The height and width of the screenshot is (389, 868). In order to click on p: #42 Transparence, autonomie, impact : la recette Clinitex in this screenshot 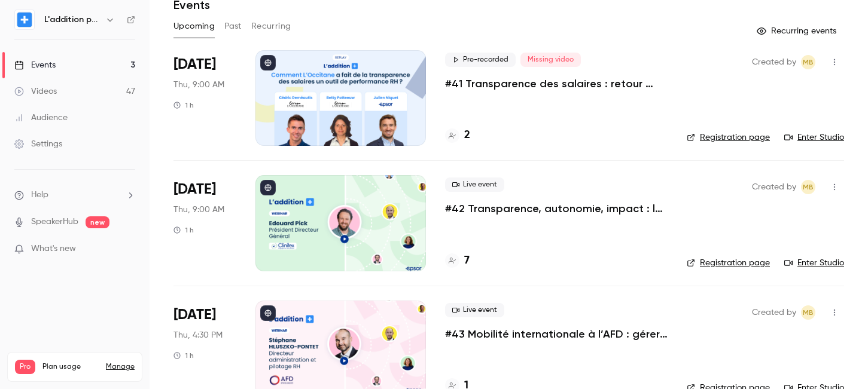, I will do `click(556, 208)`.